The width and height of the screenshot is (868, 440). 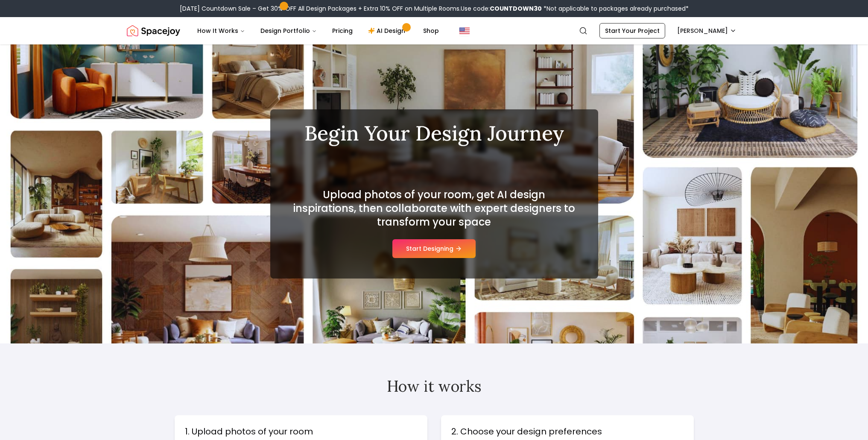 I want to click on h2: Upload photos of your room, get AI design inspirations, then collaborate with expert designers to..., so click(x=434, y=208).